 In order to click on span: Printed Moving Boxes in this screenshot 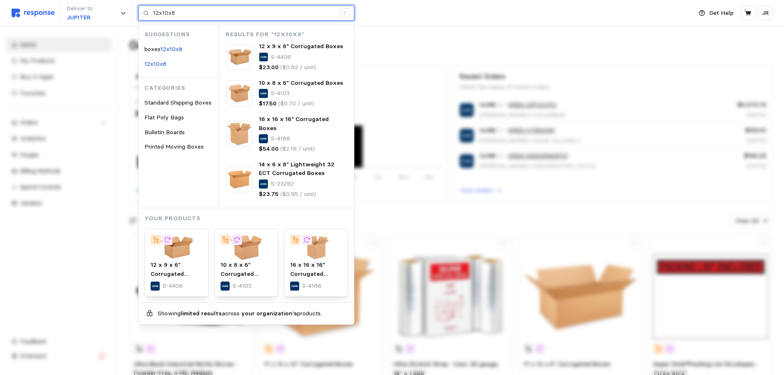, I will do `click(174, 146)`.